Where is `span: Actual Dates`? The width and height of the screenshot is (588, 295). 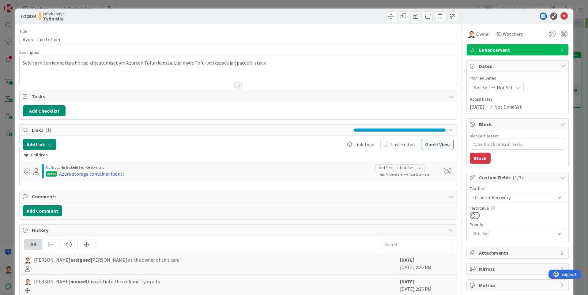 span: Actual Dates is located at coordinates (517, 99).